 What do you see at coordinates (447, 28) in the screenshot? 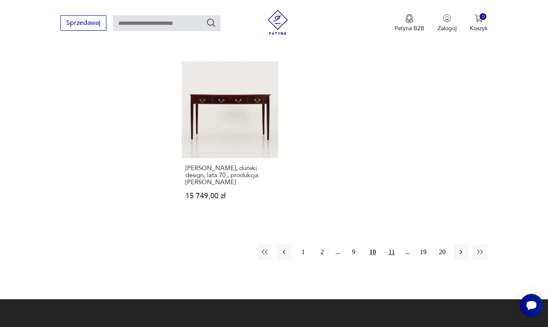
I see `p: Zaloguj` at bounding box center [447, 28].